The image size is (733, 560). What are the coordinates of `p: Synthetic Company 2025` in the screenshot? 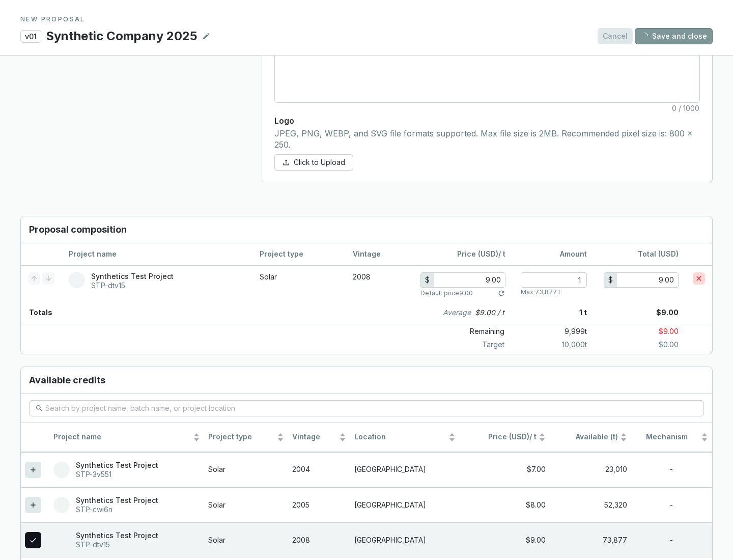 It's located at (121, 36).